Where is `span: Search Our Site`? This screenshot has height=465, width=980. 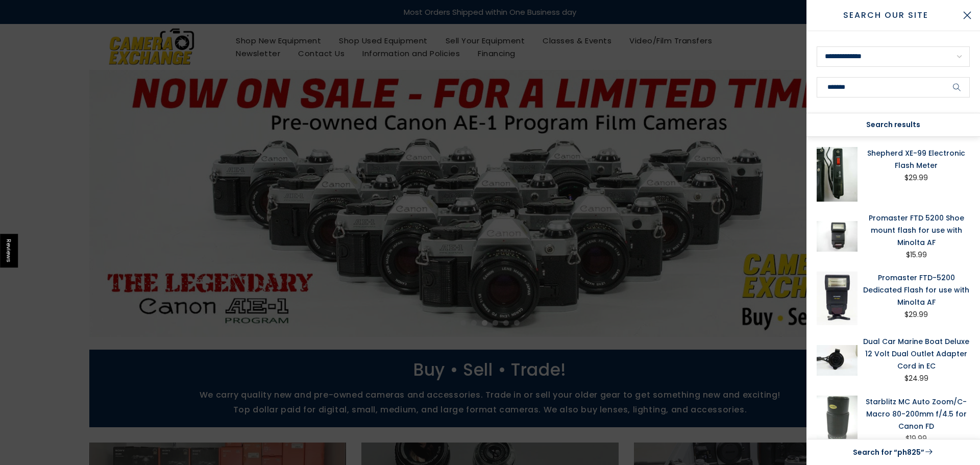 span: Search Our Site is located at coordinates (886, 15).